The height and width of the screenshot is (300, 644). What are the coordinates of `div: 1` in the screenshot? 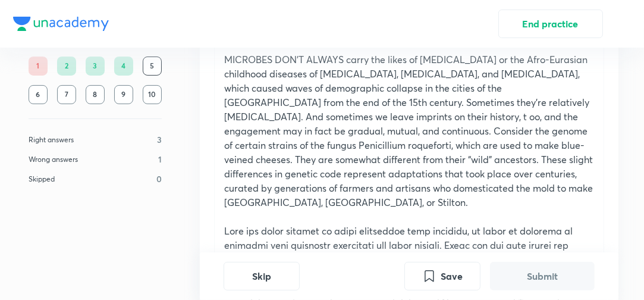 It's located at (38, 66).